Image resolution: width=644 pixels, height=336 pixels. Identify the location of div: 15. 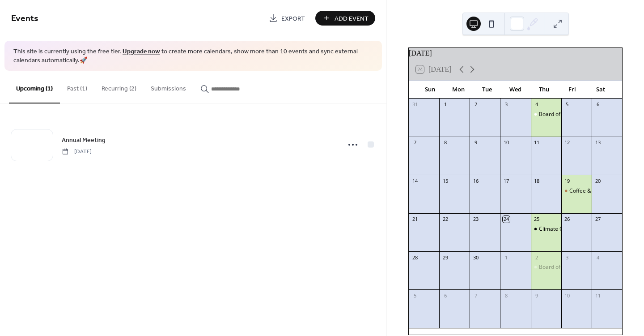
(445, 181).